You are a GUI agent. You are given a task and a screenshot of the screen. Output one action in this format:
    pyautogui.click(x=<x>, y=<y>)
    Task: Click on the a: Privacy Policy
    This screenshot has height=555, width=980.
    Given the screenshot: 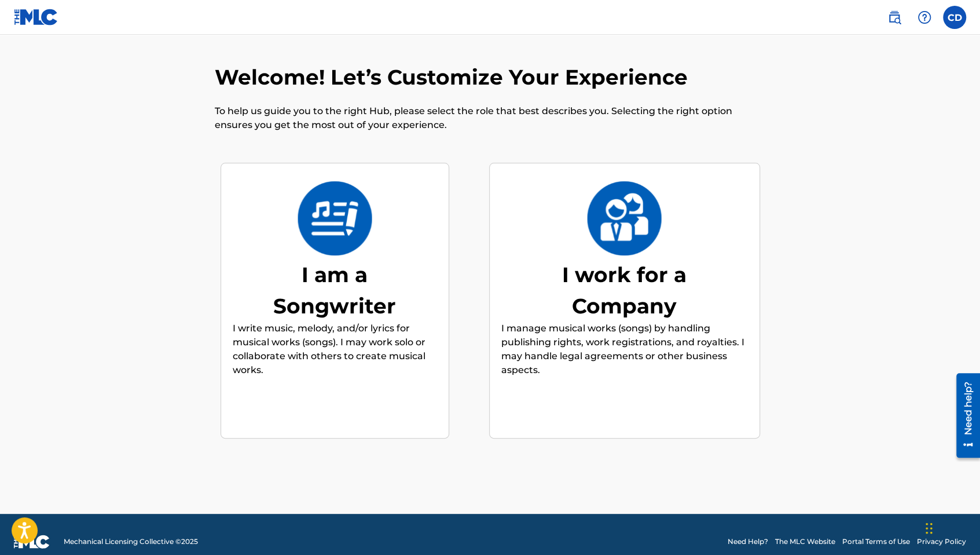 What is the action you would take?
    pyautogui.click(x=941, y=541)
    